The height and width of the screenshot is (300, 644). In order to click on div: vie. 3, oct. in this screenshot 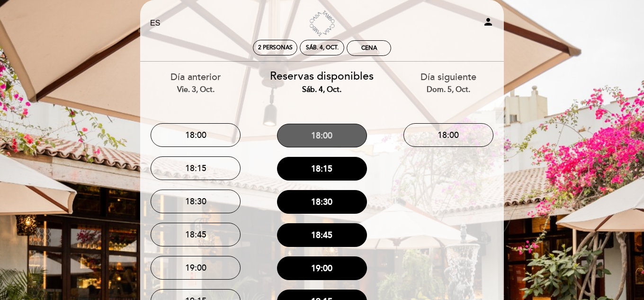, I will do `click(196, 89)`.